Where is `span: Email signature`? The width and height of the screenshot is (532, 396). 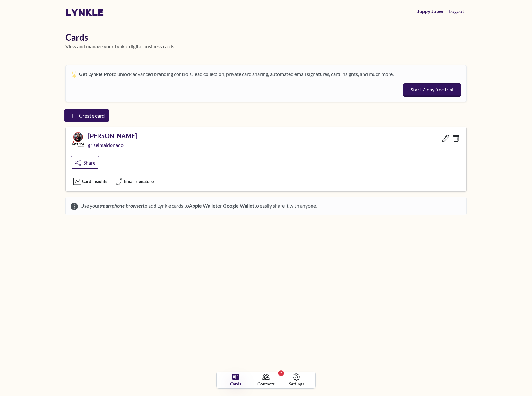 span: Email signature is located at coordinates (139, 181).